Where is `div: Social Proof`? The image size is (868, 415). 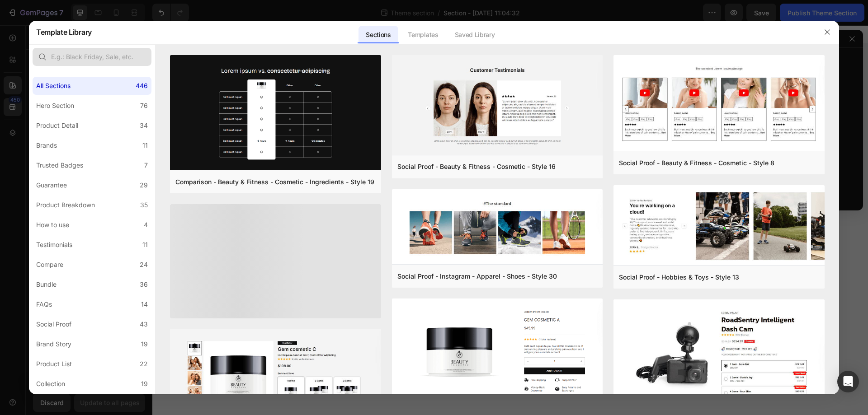 div: Social Proof is located at coordinates (54, 325).